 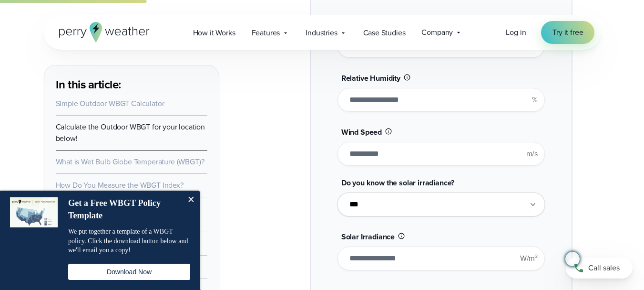 What do you see at coordinates (599, 268) in the screenshot?
I see `a: Call sales` at bounding box center [599, 268].